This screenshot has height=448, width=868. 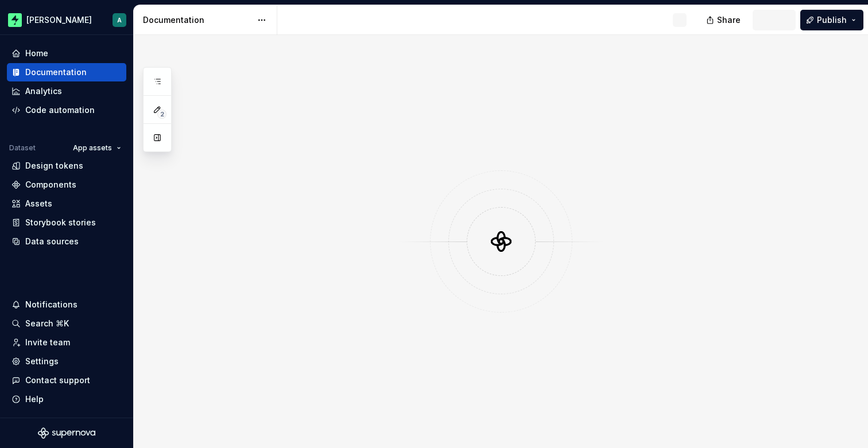 What do you see at coordinates (120, 20) in the screenshot?
I see `div: A` at bounding box center [120, 20].